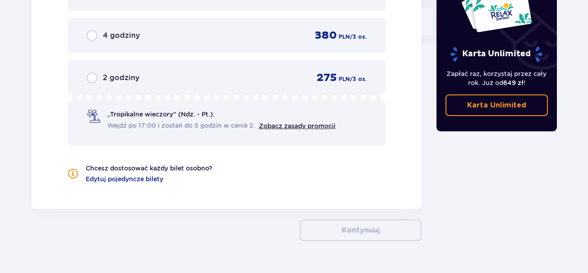 The width and height of the screenshot is (588, 273). What do you see at coordinates (181, 126) in the screenshot?
I see `span: Wejdź po 17:00 i zostań do 5 godzin w cenie 2.` at bounding box center [181, 126].